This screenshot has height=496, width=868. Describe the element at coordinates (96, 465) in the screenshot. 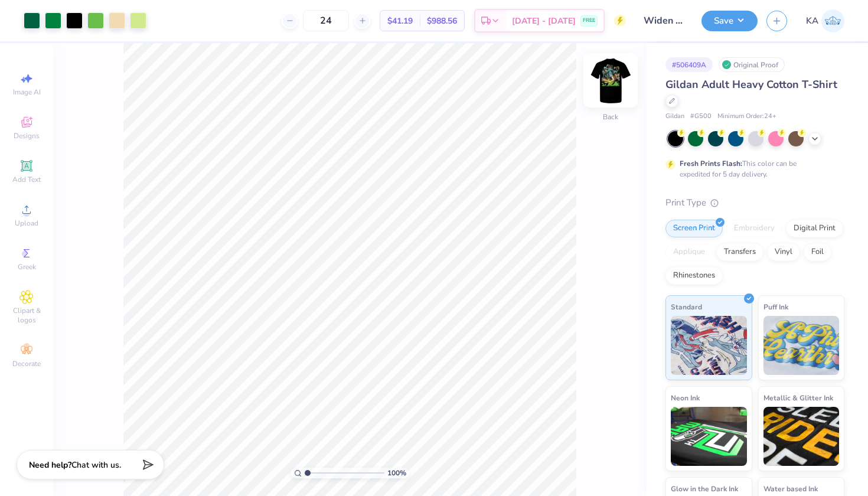

I see `span: Chat with us.` at that location.